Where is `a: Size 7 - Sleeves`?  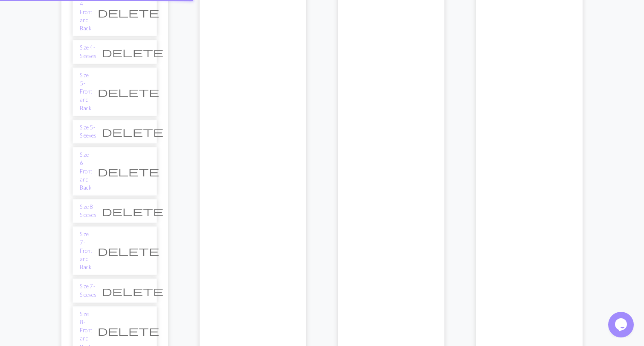 a: Size 7 - Sleeves is located at coordinates (88, 291).